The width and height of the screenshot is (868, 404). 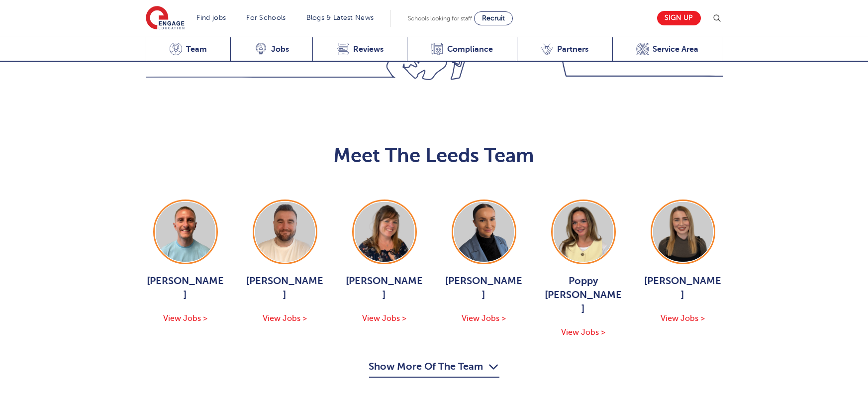 What do you see at coordinates (668, 49) in the screenshot?
I see `a: Service Area` at bounding box center [668, 49].